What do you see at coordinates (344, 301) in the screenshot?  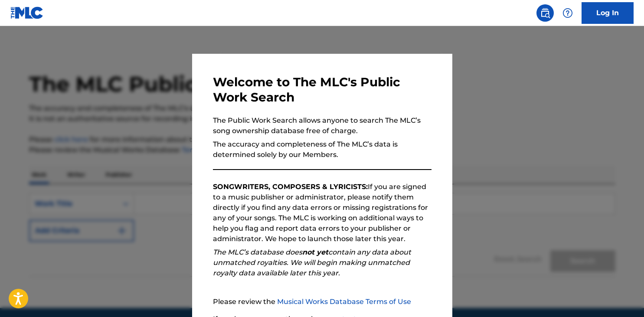 I see `a: Musical Works Database Terms of Use` at bounding box center [344, 301].